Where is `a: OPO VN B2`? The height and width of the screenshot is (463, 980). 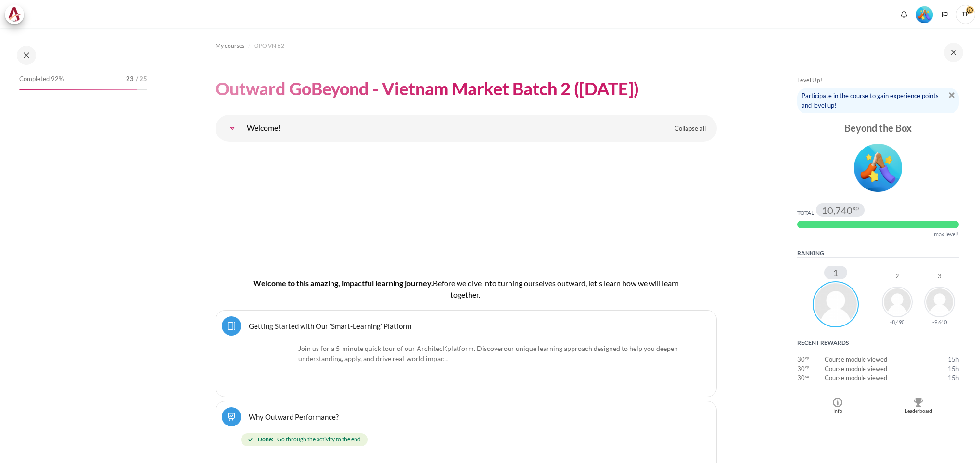
a: OPO VN B2 is located at coordinates (269, 46).